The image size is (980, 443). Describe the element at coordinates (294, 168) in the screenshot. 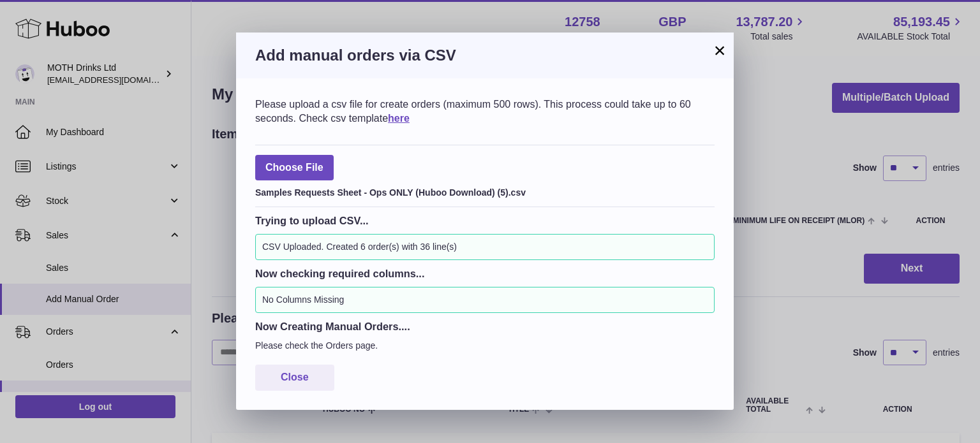

I see `span: Choose File` at that location.